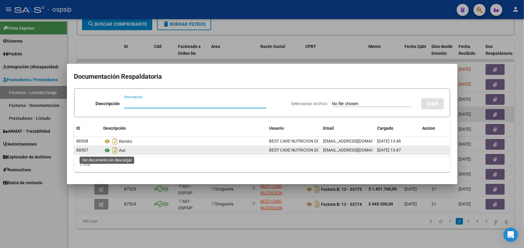  What do you see at coordinates (397, 128) in the screenshot?
I see `datatable-header-cell: Cargado` at bounding box center [397, 128].